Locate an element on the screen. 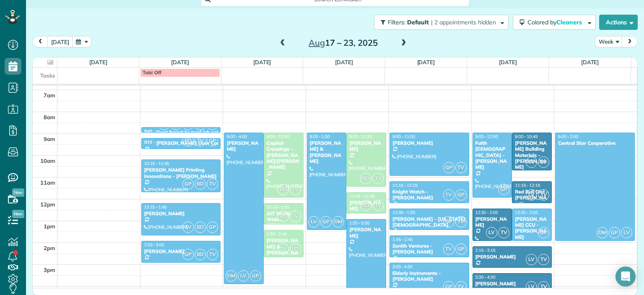 Image resolution: width=644 pixels, height=295 pixels. span: 1:00 - 5:00 is located at coordinates (359, 223).